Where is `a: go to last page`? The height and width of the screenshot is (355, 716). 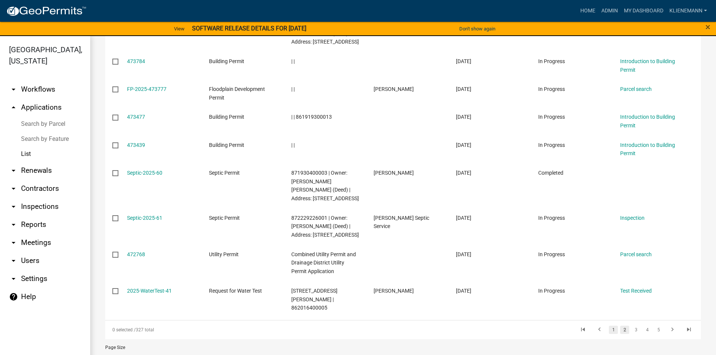
a: go to last page is located at coordinates (688, 330).